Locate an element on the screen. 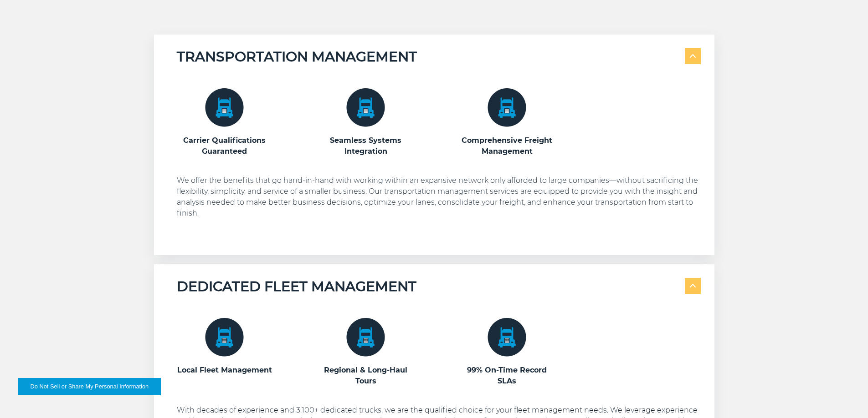 This screenshot has height=418, width=868. h5: TRANSPORTATION MANAGEMENT is located at coordinates (296, 57).